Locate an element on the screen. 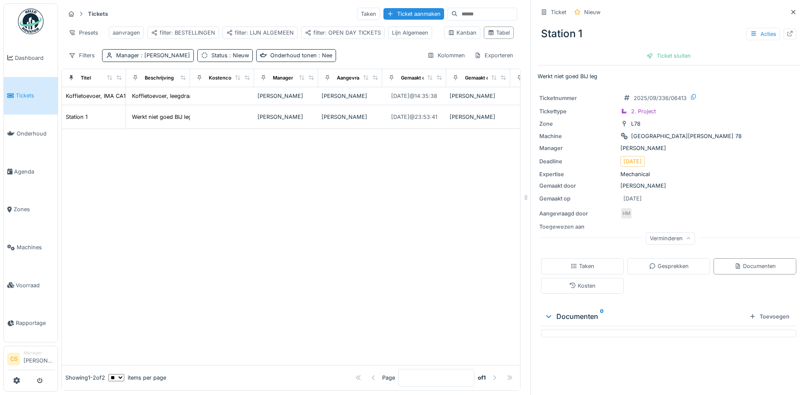 The height and width of the screenshot is (395, 810). div: Mechanical is located at coordinates (669, 174).